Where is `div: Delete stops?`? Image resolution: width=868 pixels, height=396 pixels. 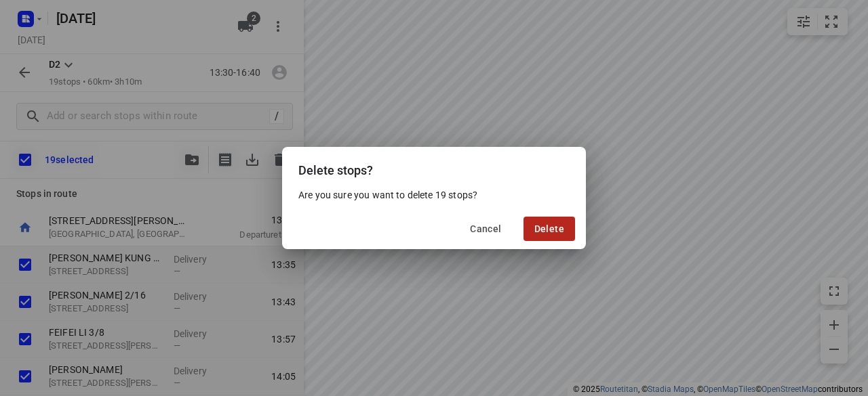 div: Delete stops? is located at coordinates (434, 167).